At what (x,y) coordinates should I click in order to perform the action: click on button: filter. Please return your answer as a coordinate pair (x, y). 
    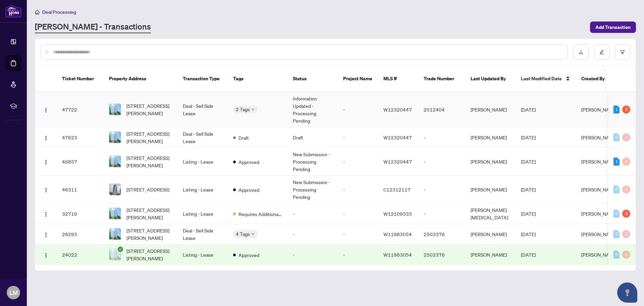
    Looking at the image, I should click on (623, 52).